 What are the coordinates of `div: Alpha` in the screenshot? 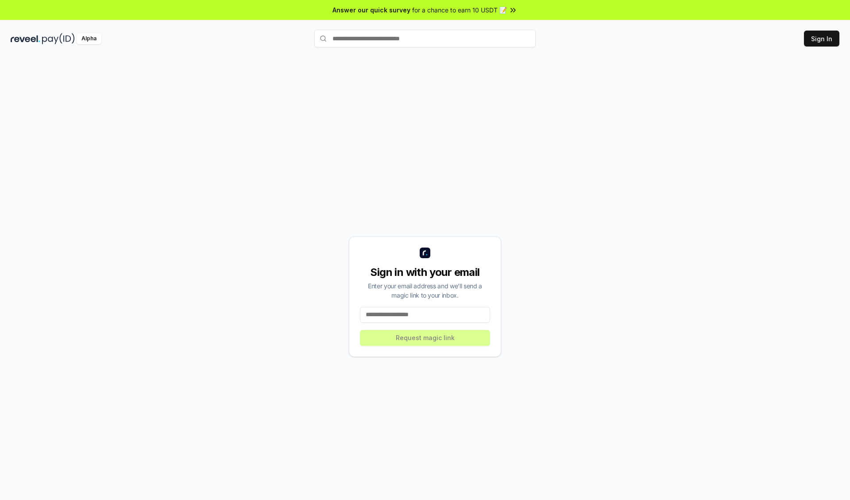 It's located at (89, 39).